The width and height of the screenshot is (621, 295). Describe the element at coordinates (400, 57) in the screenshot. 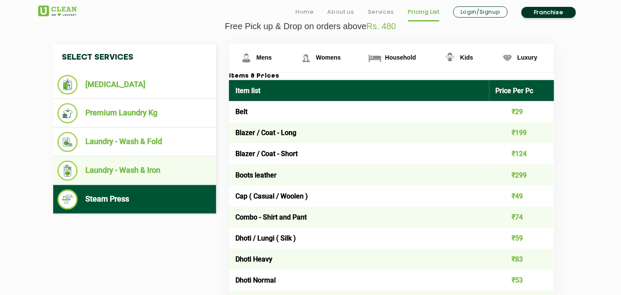

I see `span: Household` at that location.